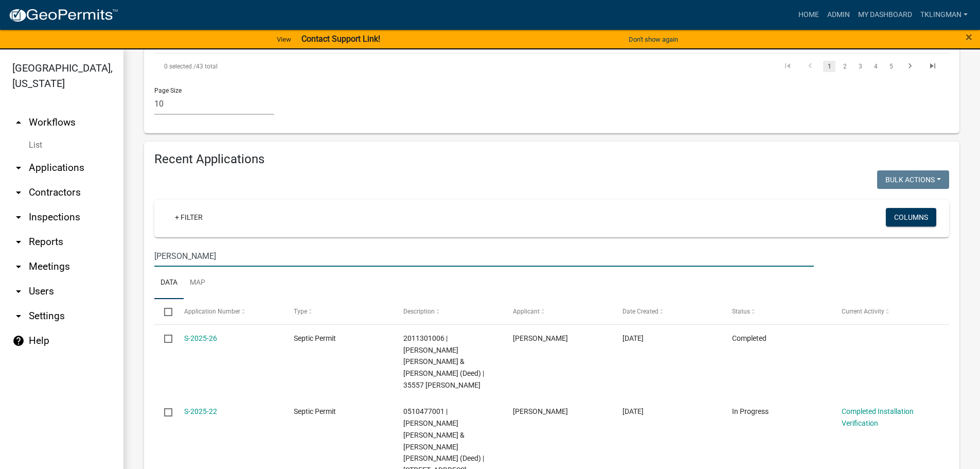  What do you see at coordinates (18, 123) in the screenshot?
I see `i: arrow_drop_up` at bounding box center [18, 123].